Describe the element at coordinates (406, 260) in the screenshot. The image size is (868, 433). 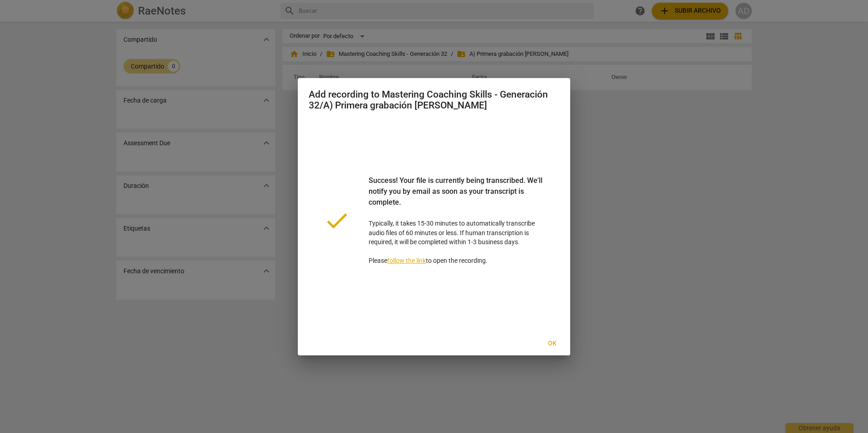
I see `a: follow the link` at that location.